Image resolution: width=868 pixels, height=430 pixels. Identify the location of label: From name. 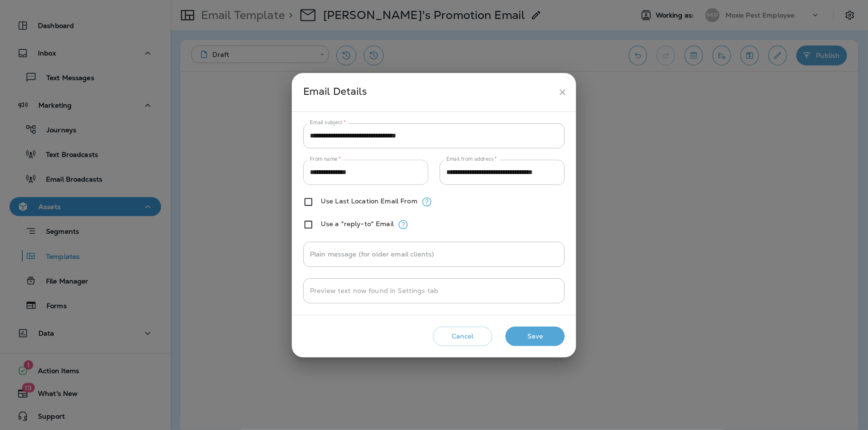
(326, 159).